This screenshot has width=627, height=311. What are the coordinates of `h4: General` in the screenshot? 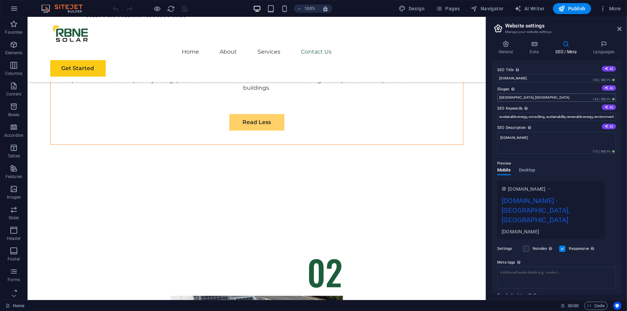 It's located at (507, 48).